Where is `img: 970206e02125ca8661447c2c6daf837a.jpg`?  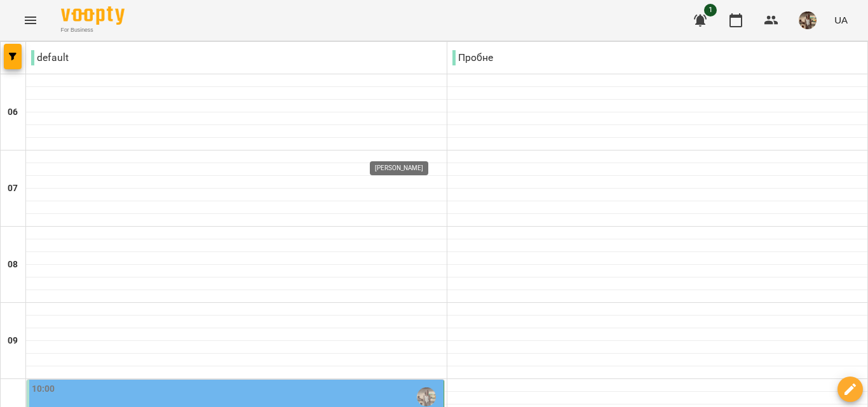 img: 970206e02125ca8661447c2c6daf837a.jpg is located at coordinates (808, 20).